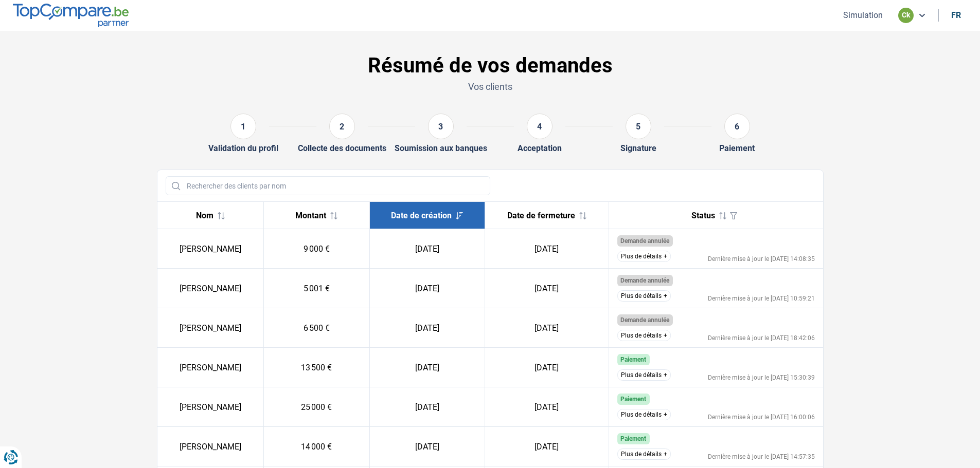 This screenshot has width=980, height=468. What do you see at coordinates (541, 215) in the screenshot?
I see `span: Date de fermeture` at bounding box center [541, 215].